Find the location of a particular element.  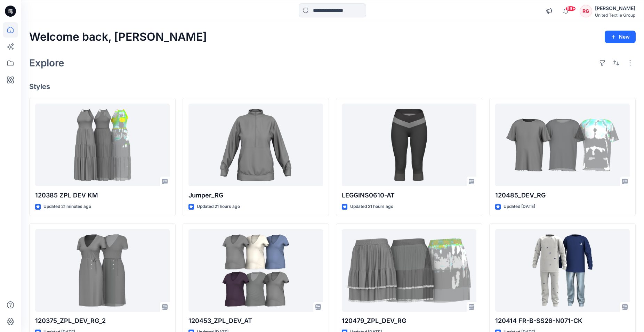

a: Jumper_RG is located at coordinates (256, 145).